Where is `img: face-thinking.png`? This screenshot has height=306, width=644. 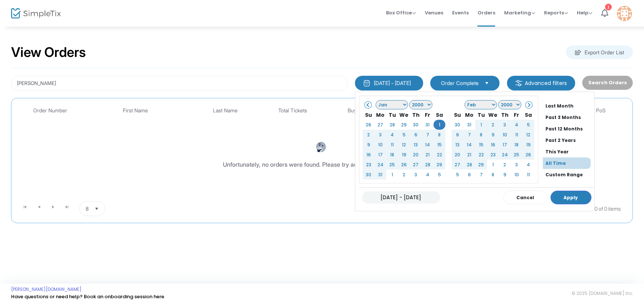
img: face-thinking.png is located at coordinates (321, 147).